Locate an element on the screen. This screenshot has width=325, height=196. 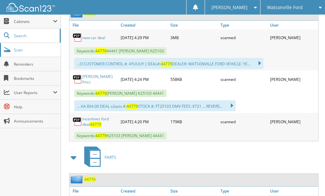
a: 44779 is located at coordinates (90, 179).